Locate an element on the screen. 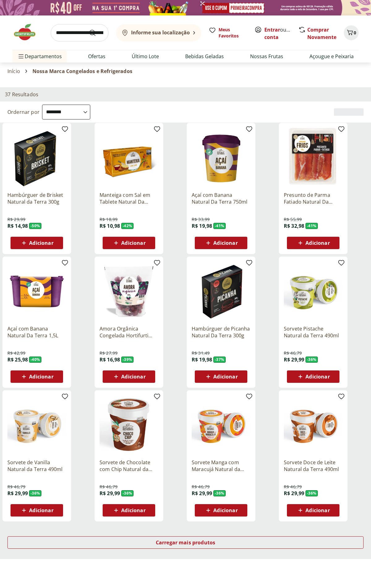 The height and width of the screenshot is (588, 371). a: Meus Favoritos is located at coordinates (228, 33).